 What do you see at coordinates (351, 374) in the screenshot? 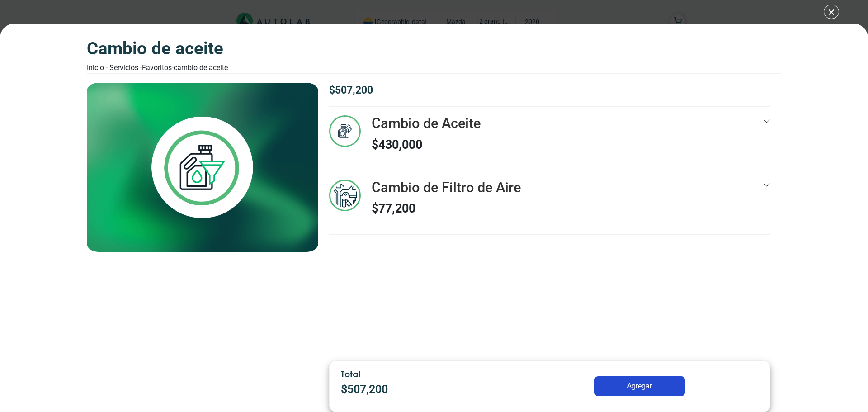
I see `span: Total` at bounding box center [351, 374].